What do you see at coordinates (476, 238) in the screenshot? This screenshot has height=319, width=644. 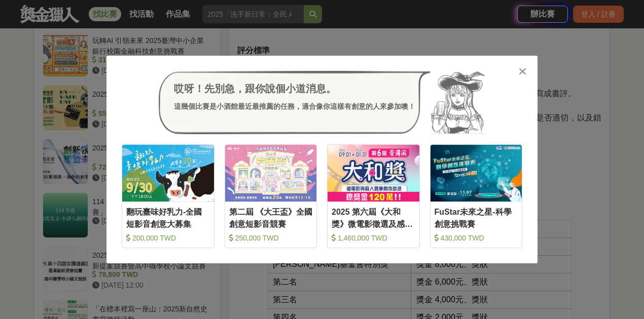 I see `div: 430,000 TWD` at bounding box center [476, 238].